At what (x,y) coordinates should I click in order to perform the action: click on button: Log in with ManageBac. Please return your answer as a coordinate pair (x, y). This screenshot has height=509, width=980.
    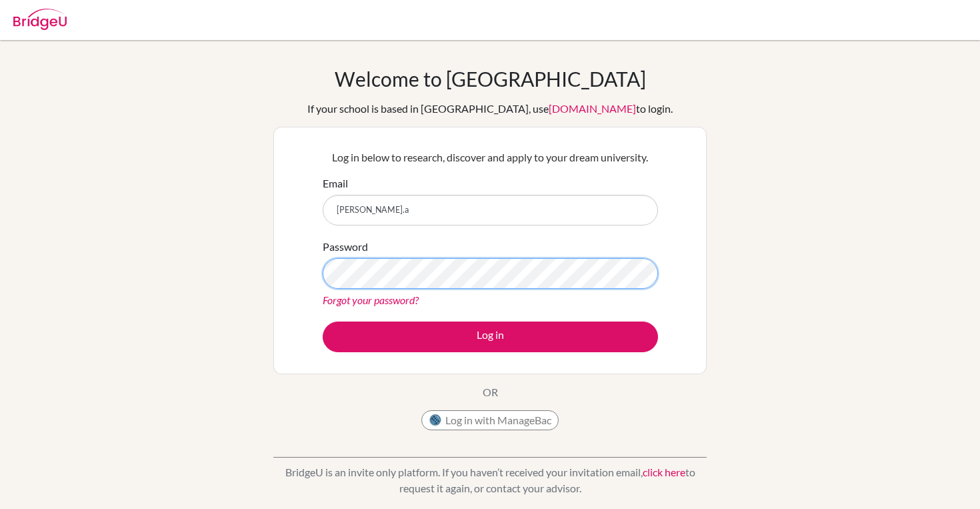
    Looking at the image, I should click on (490, 420).